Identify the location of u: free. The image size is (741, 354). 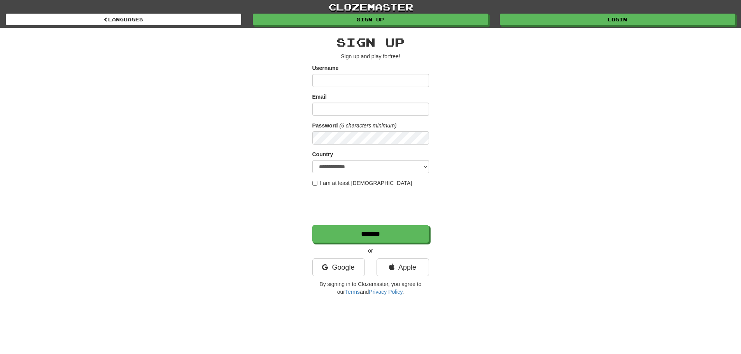
(394, 56).